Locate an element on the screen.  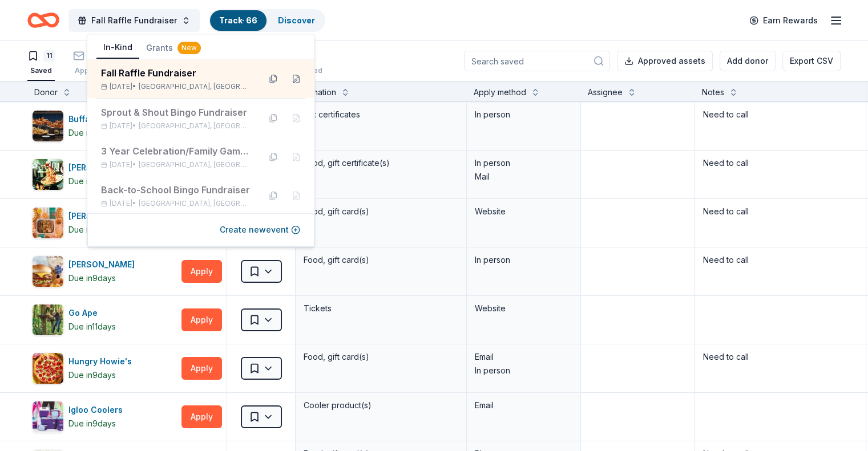
button: 11Saved is located at coordinates (41, 63).